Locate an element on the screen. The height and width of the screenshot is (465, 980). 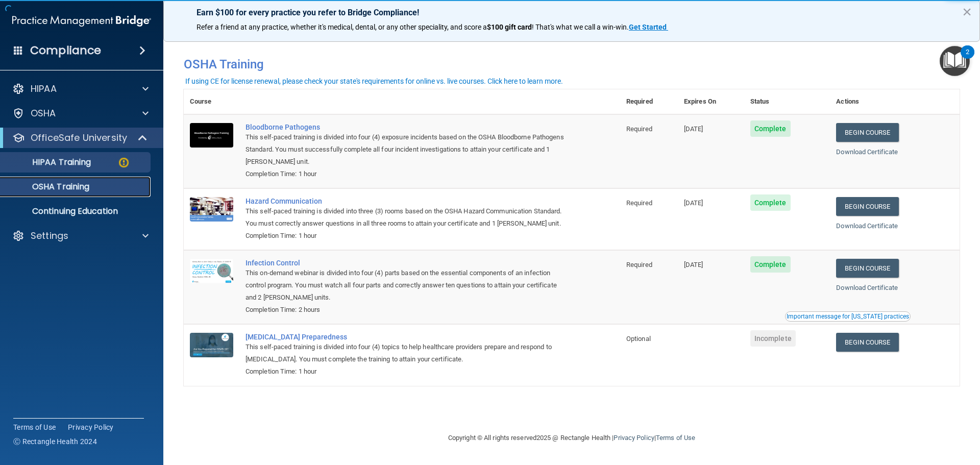
p: OfficeSafe University is located at coordinates (79, 138).